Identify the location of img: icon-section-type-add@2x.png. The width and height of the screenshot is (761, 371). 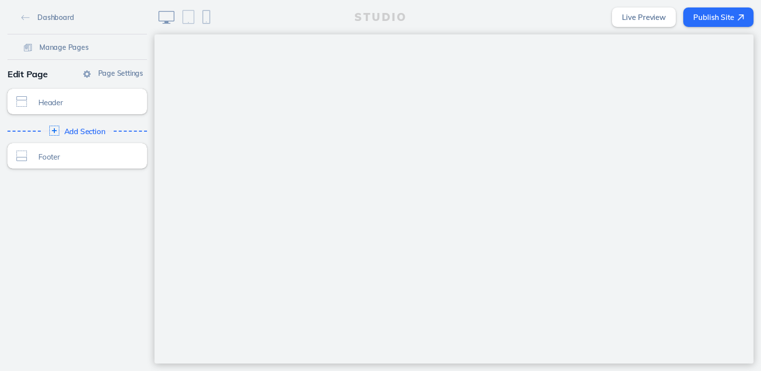
(54, 131).